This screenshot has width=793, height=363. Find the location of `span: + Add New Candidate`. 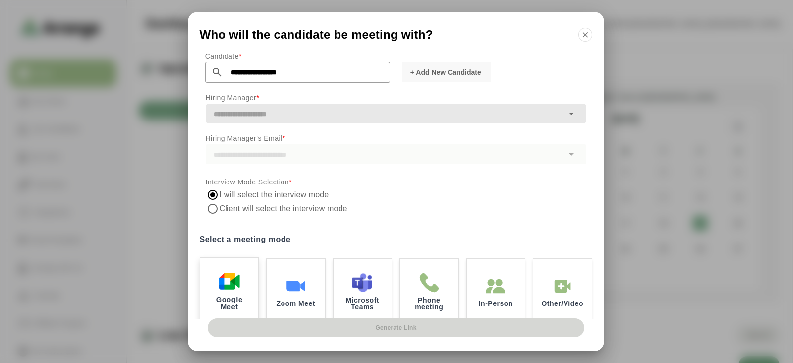

span: + Add New Candidate is located at coordinates (446, 72).